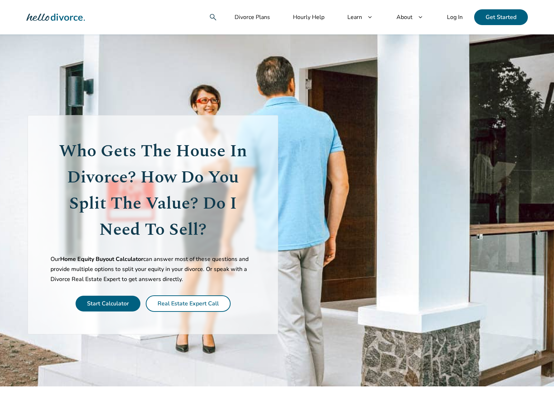  What do you see at coordinates (153, 190) in the screenshot?
I see `h1: Who Gets The House In Divorce? How Do You Split The Value? Do I Need To Sell?` at bounding box center [153, 190].